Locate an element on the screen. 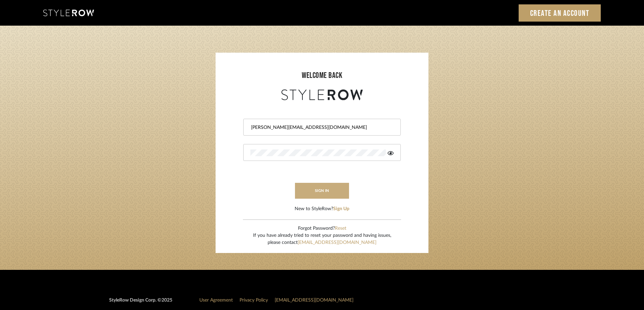  a: Create an Account is located at coordinates (560, 13).